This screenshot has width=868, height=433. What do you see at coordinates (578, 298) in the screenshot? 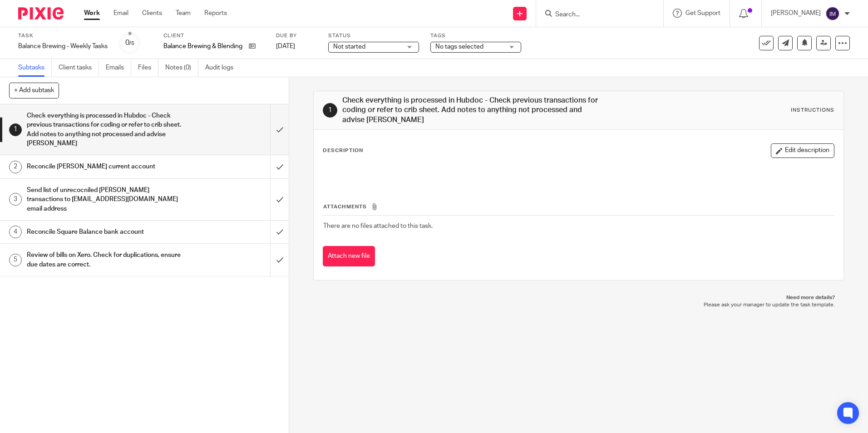
I see `p: Need more details?` at bounding box center [578, 298].